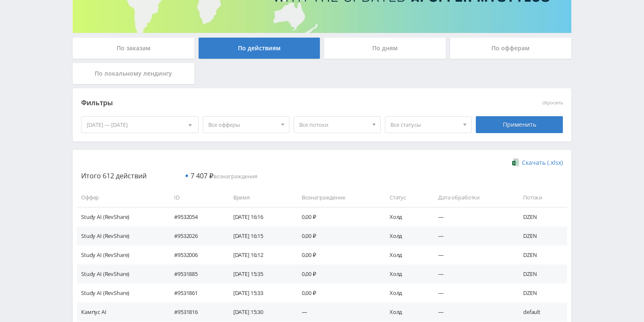  What do you see at coordinates (195, 293) in the screenshot?
I see `td: #9531861` at bounding box center [195, 293].